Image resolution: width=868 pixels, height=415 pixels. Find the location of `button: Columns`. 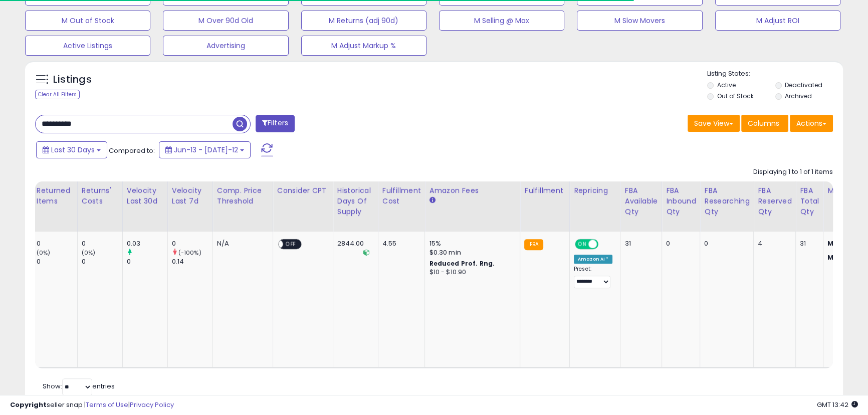

button: Columns is located at coordinates (764, 123).